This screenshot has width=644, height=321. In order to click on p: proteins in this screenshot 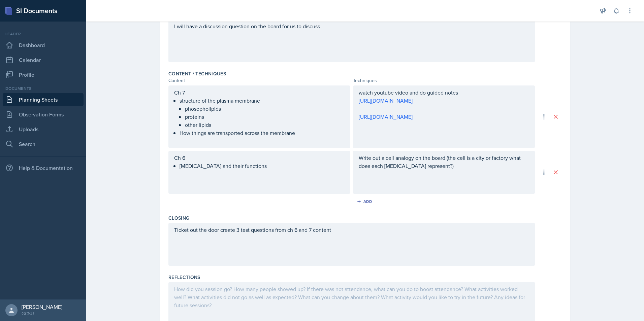, I will do `click(265, 117)`.